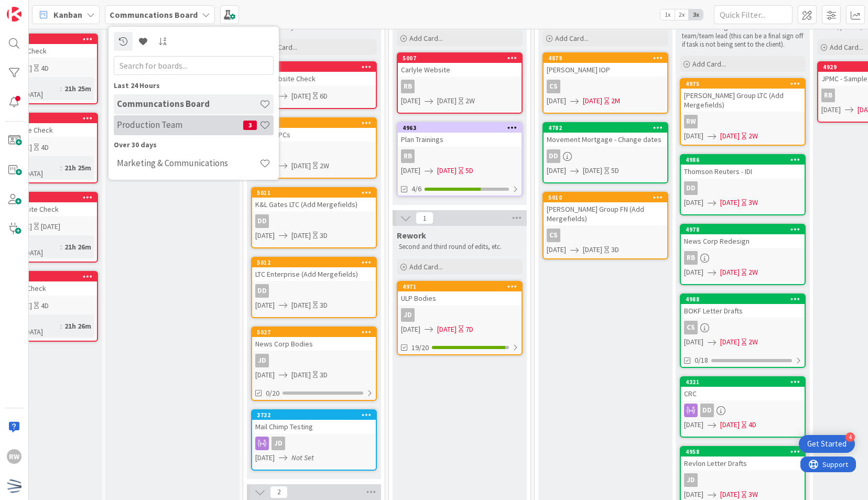 This screenshot has width=868, height=500. What do you see at coordinates (702, 360) in the screenshot?
I see `span: 0/18` at bounding box center [702, 360].